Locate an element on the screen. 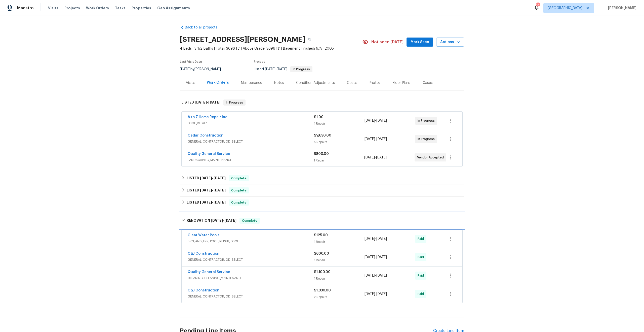 The height and width of the screenshot is (332, 644). span: $1.00 is located at coordinates (319, 117).